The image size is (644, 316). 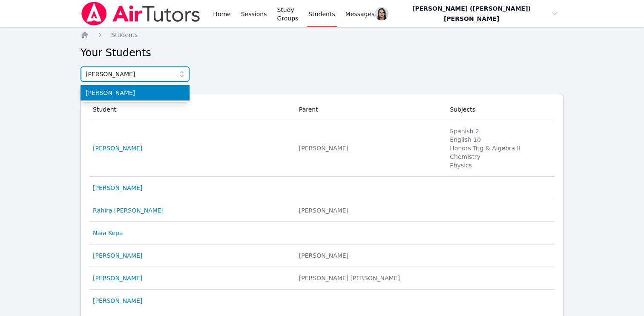 What do you see at coordinates (499, 165) in the screenshot?
I see `li: Physics` at bounding box center [499, 165].